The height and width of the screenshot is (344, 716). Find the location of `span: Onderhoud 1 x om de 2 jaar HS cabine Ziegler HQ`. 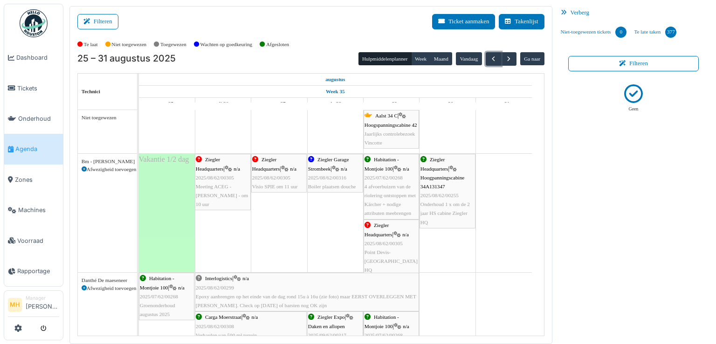

span: Onderhoud 1 x om de 2 jaar HS cabine Ziegler HQ is located at coordinates (445, 213).